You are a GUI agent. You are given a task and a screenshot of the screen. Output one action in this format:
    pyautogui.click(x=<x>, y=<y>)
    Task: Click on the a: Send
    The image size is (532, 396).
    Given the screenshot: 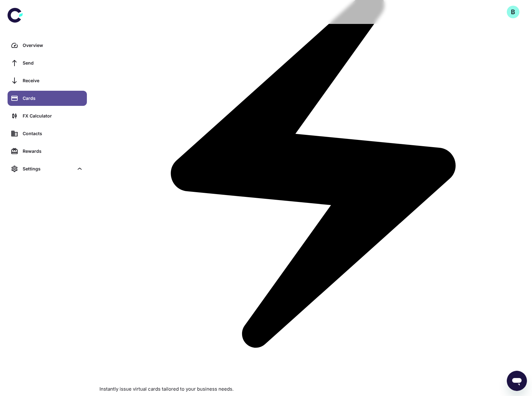 What is the action you would take?
    pyautogui.click(x=47, y=63)
    